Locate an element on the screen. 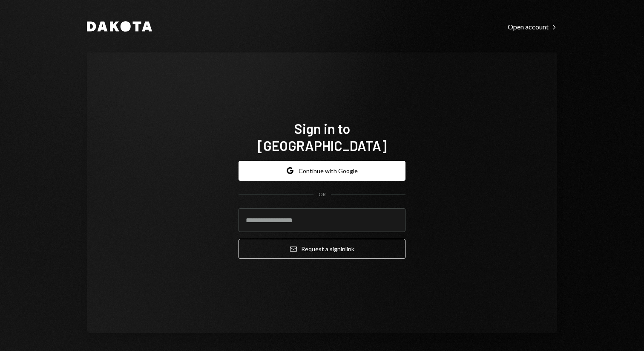  div: Open account is located at coordinates (532, 27).